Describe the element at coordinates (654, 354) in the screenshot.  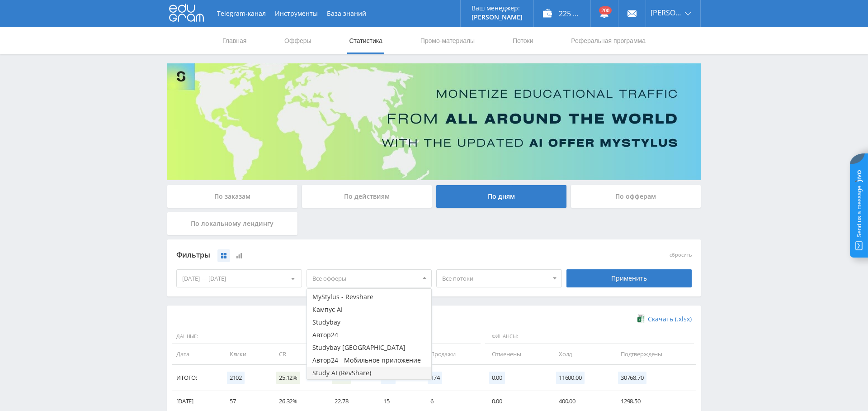
I see `td: Подтверждены` at that location.